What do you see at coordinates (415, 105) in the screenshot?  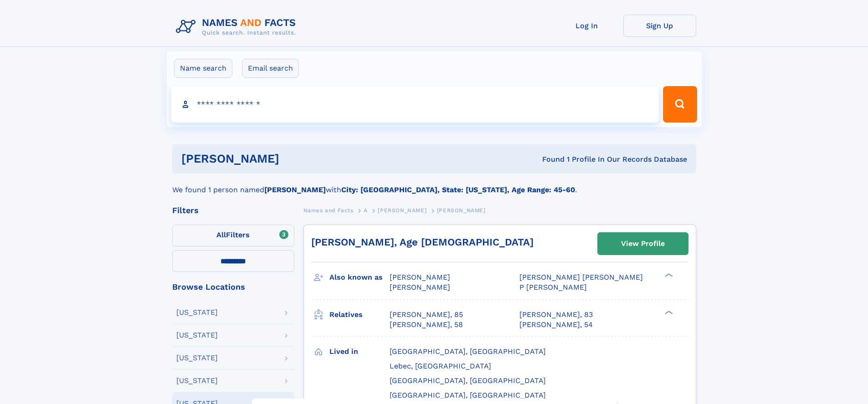 I see `input: search input` at bounding box center [415, 105].